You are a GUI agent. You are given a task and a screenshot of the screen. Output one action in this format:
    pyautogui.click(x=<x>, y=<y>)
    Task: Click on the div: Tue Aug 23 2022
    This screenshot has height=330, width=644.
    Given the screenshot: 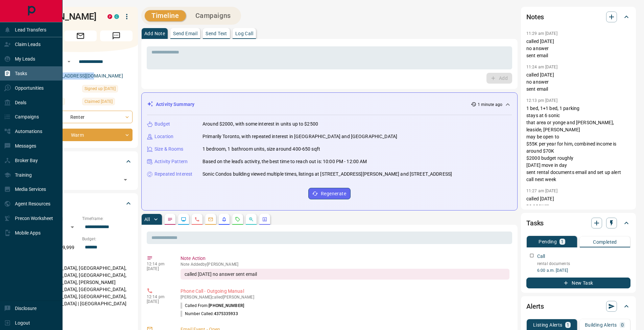 What is the action you would take?
    pyautogui.click(x=107, y=90)
    